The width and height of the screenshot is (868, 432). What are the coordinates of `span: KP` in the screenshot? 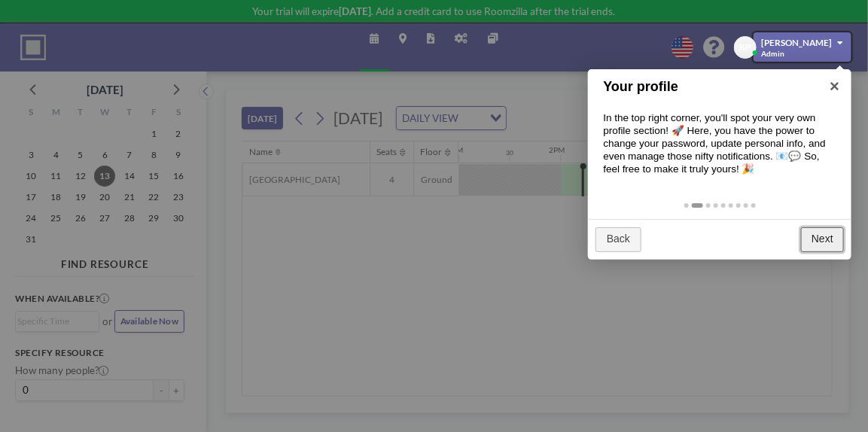 It's located at (745, 48).